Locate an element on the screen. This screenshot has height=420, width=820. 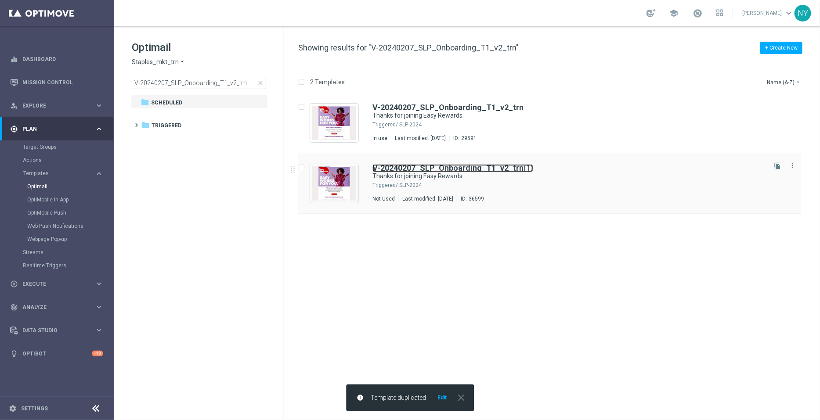
div: Dashboard is located at coordinates (57, 59).